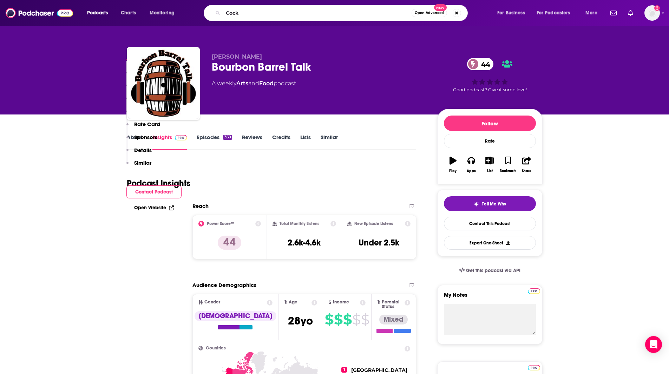 The width and height of the screenshot is (669, 374). I want to click on span: Podcasts, so click(97, 13).